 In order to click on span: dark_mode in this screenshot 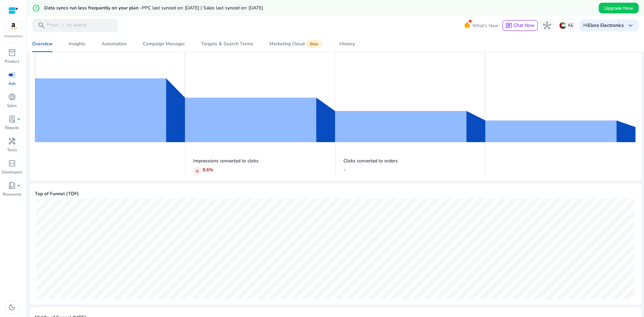, I will do `click(12, 307)`.